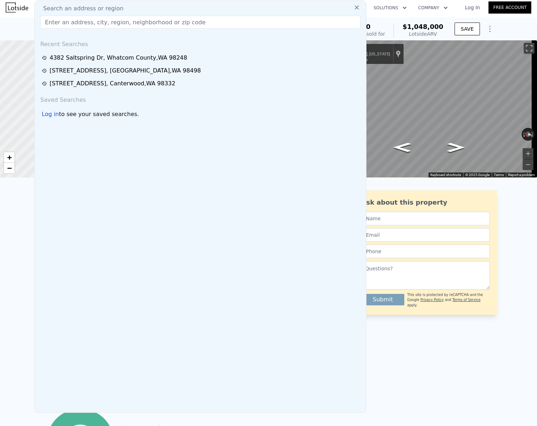 This screenshot has width=537, height=426. Describe the element at coordinates (426, 235) in the screenshot. I see `input: Email` at that location.